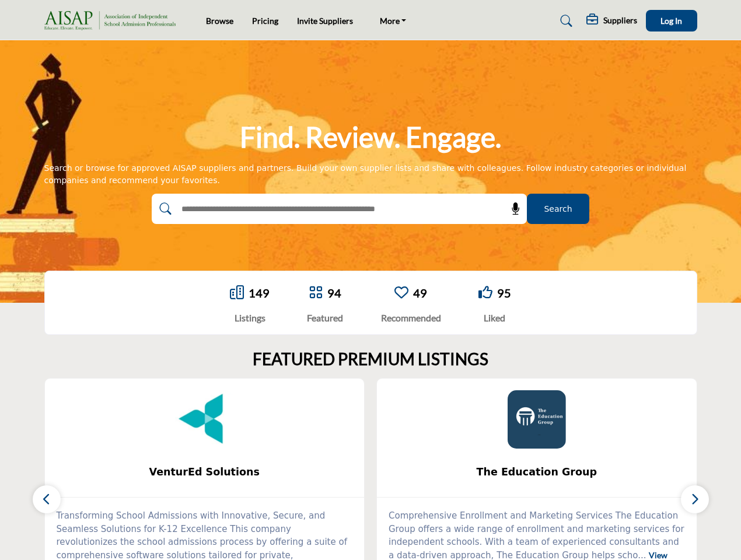 Image resolution: width=741 pixels, height=560 pixels. I want to click on h5: Suppliers, so click(620, 21).